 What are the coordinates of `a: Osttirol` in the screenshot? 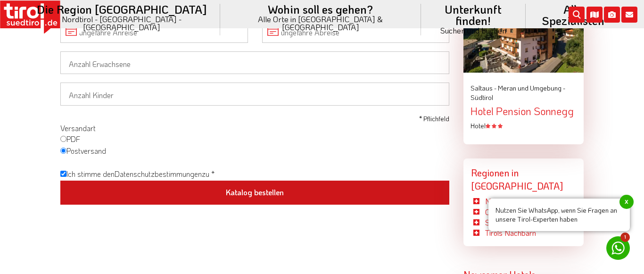 It's located at (497, 212).